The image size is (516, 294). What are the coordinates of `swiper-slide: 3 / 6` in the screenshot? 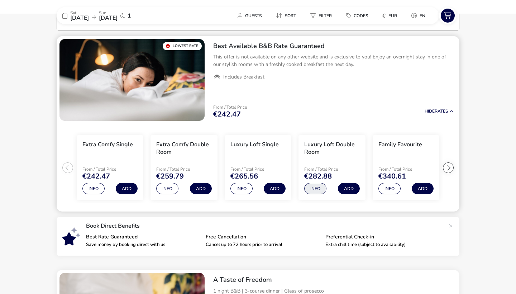 It's located at (258, 168).